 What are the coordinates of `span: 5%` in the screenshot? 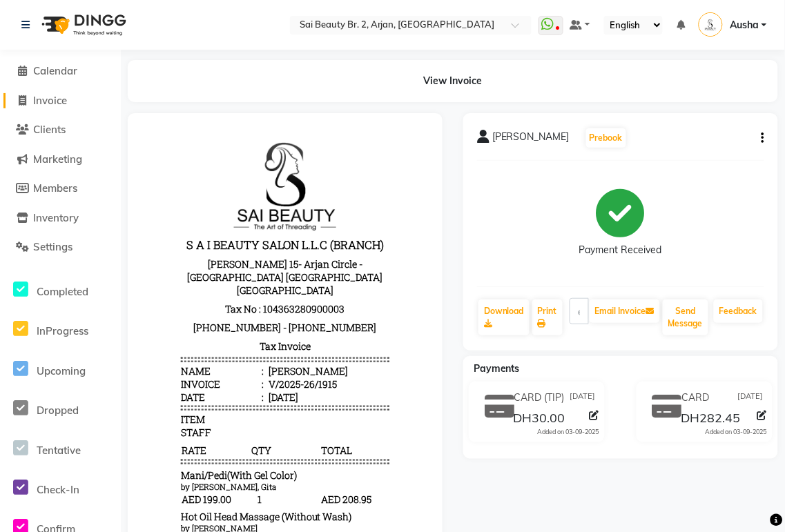 It's located at (64, 448).